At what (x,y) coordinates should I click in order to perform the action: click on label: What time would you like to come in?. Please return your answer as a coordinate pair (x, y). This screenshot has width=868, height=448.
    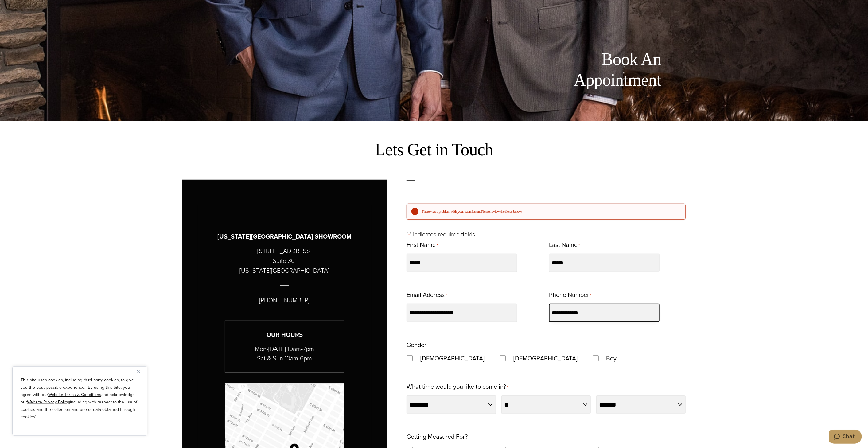
    Looking at the image, I should click on (457, 387).